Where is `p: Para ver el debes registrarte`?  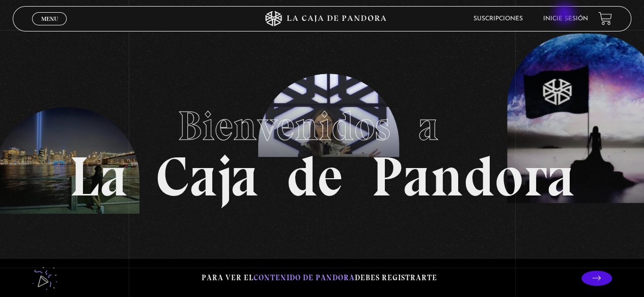 p: Para ver el debes registrarte is located at coordinates (319, 278).